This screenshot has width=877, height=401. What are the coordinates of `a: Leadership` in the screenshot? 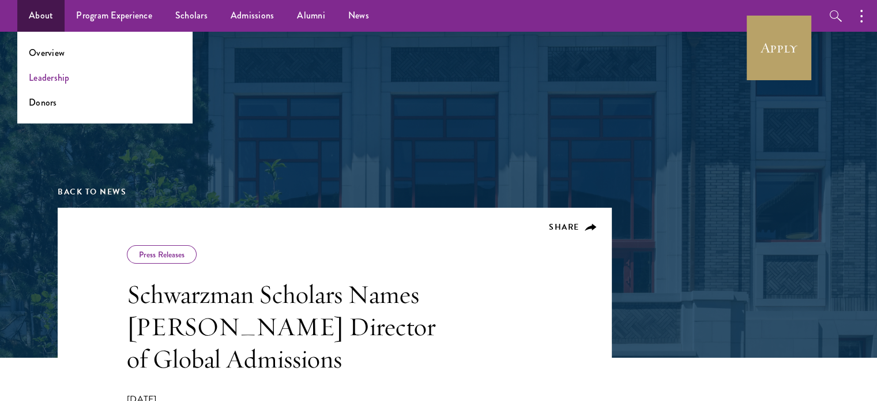 It's located at (49, 77).